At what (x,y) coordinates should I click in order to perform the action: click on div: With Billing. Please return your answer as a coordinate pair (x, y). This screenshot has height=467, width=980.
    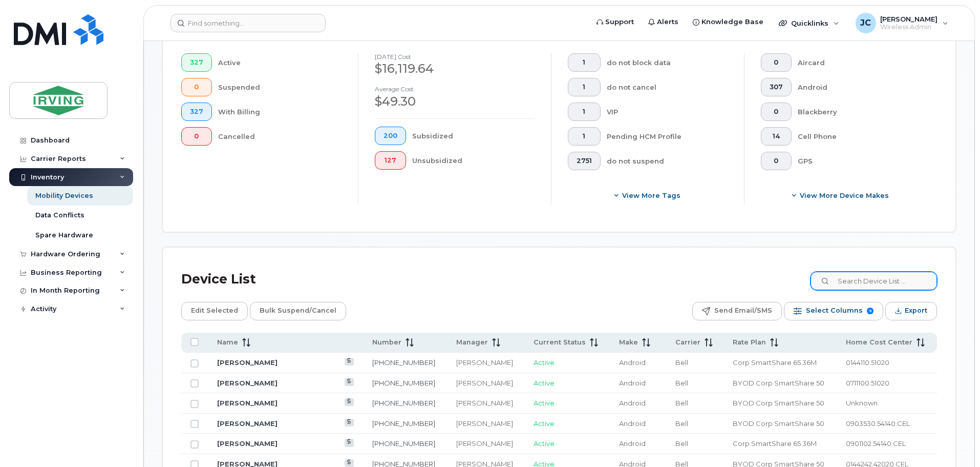
    Looking at the image, I should click on (280, 111).